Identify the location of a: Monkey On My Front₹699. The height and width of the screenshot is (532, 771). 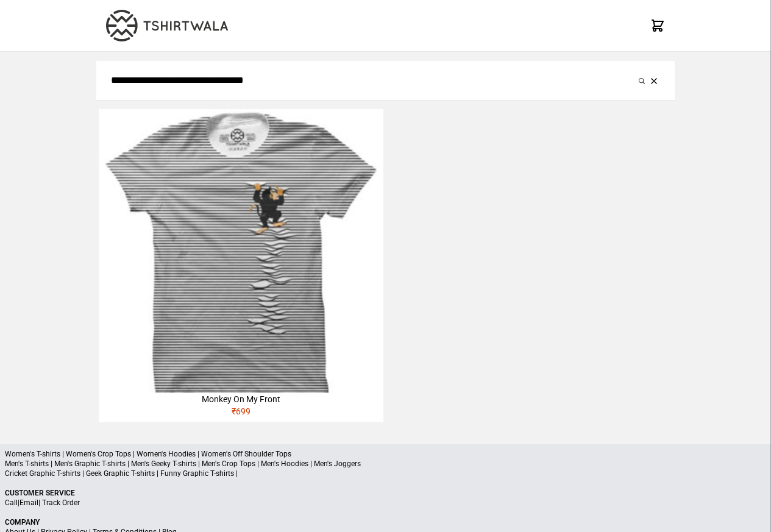
(241, 266).